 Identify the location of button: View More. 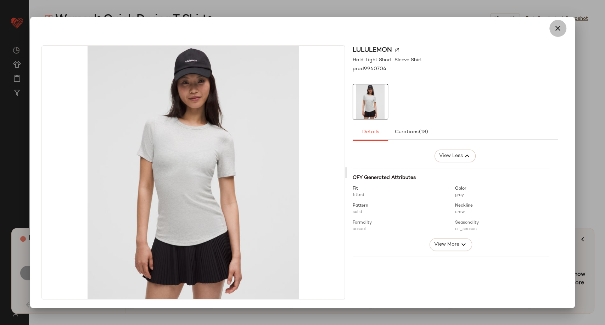
(450, 244).